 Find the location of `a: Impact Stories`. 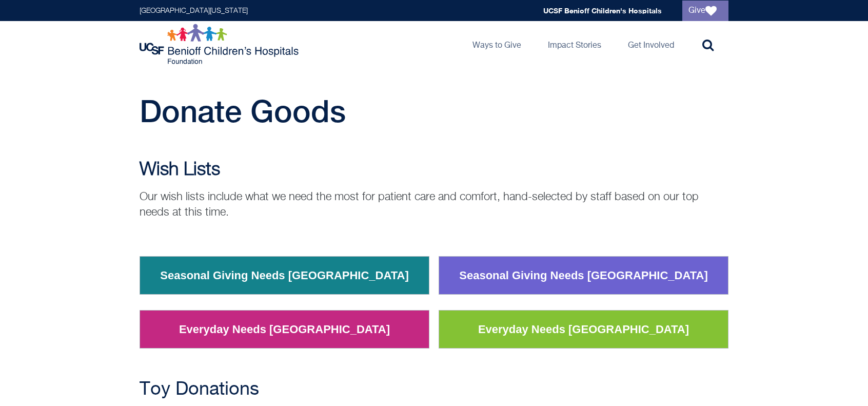

a: Impact Stories is located at coordinates (575, 44).